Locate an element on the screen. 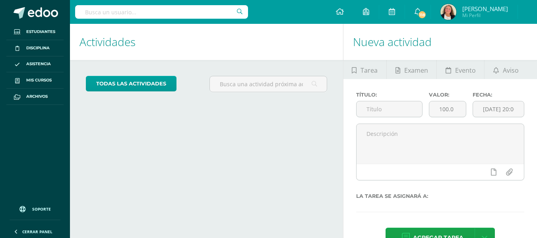 This screenshot has height=238, width=537. label: Título: is located at coordinates (389, 95).